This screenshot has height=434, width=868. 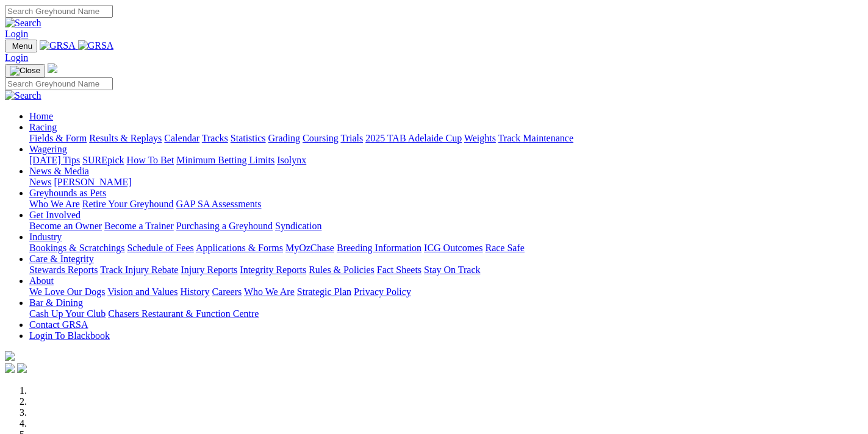 I want to click on a: Trials, so click(x=351, y=138).